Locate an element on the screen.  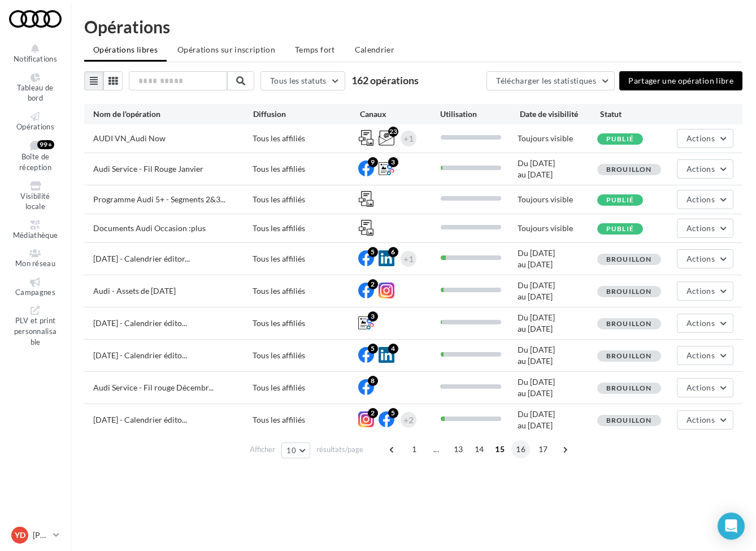
button: Télécharger les statistiques is located at coordinates (551, 80).